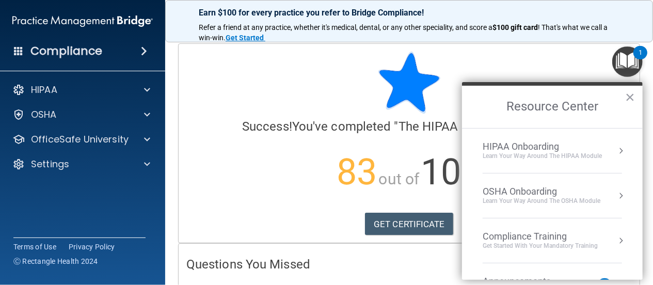 The height and width of the screenshot is (285, 653). What do you see at coordinates (640, 59) in the screenshot?
I see `div: 1` at bounding box center [640, 59].